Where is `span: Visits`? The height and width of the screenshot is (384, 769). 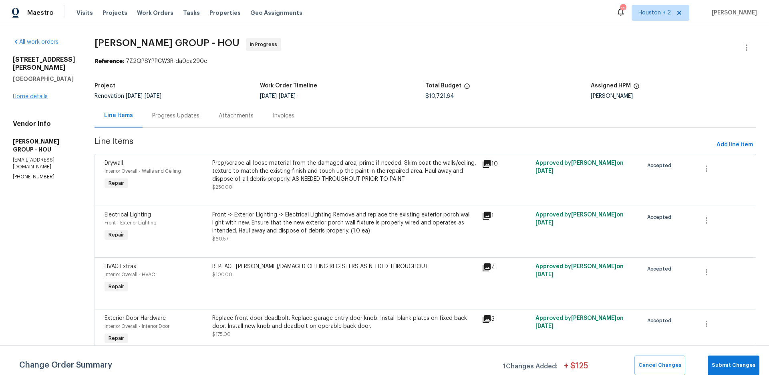
span: Visits is located at coordinates (85, 13).